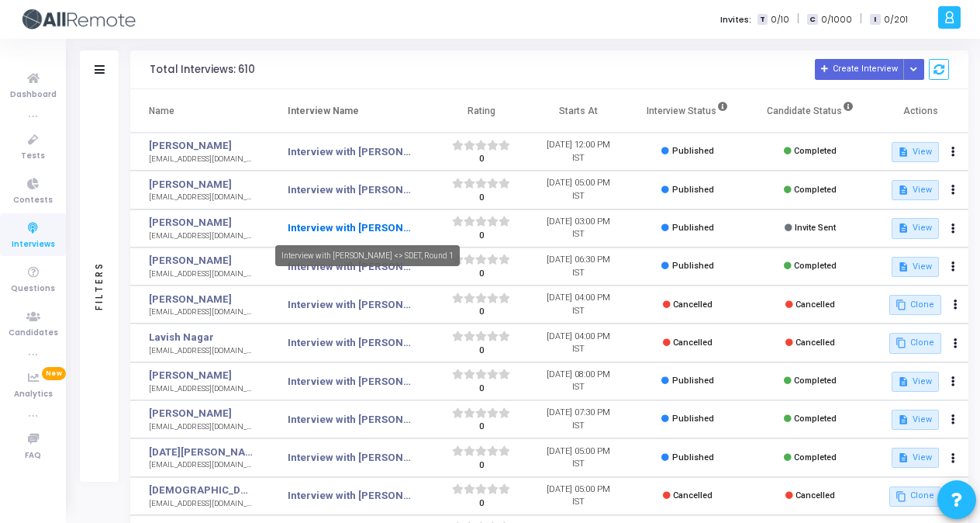 The width and height of the screenshot is (980, 523). I want to click on th: Interview Status, so click(688, 111).